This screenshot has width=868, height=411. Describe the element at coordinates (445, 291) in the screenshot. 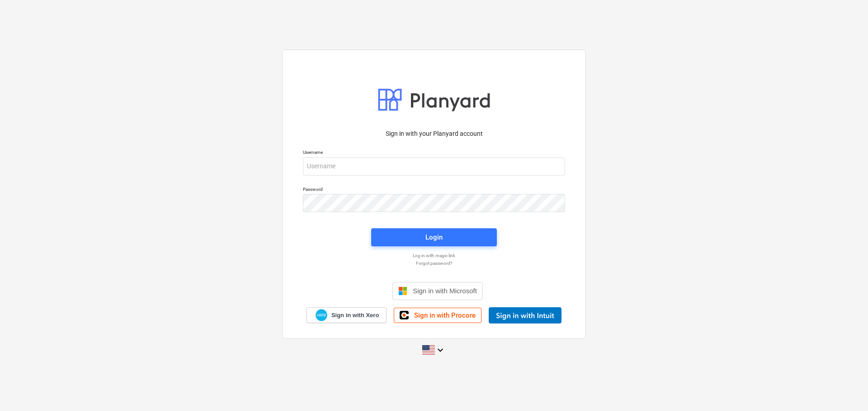

I see `span: Sign in with Microsoft` at that location.